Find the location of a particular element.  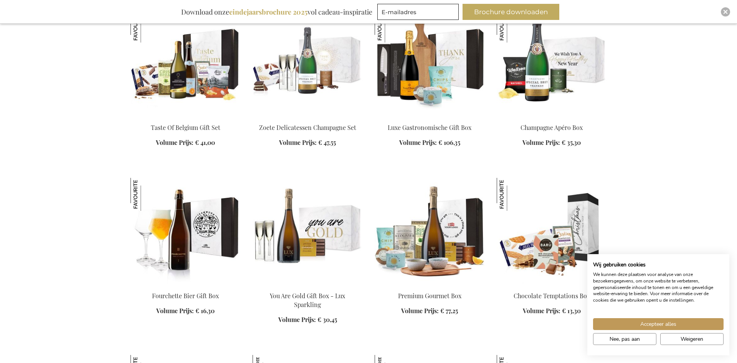

img: Sweet Delights Champagne Set is located at coordinates (307, 63).